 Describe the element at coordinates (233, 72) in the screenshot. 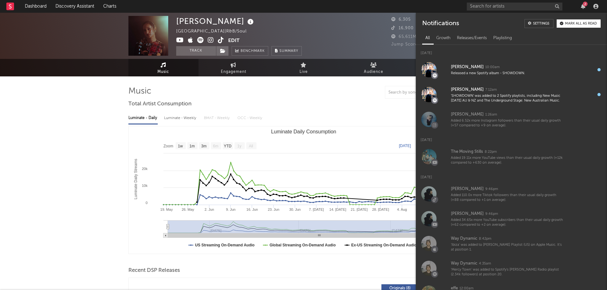

I see `span: Engagement` at that location.